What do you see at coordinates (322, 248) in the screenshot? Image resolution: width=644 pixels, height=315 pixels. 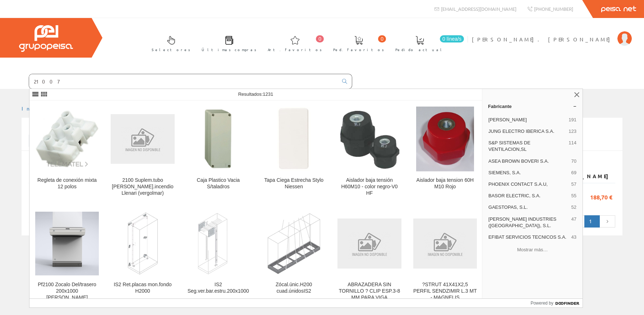 I see `div: © Grupo Peisa` at bounding box center [322, 248].